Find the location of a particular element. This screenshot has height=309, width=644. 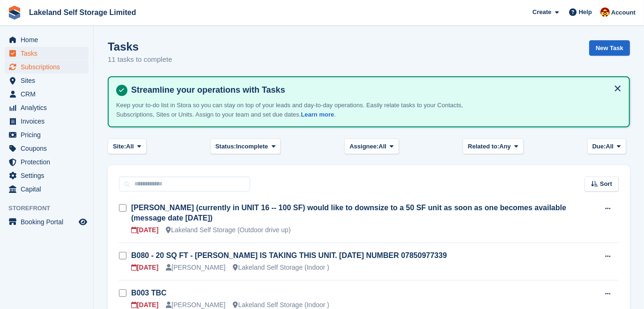

a: New Task is located at coordinates (609, 48).